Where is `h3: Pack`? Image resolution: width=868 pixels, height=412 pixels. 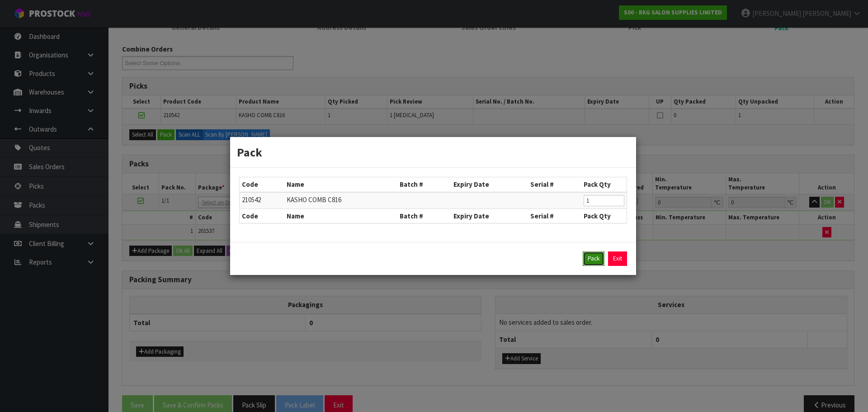
h3: Pack is located at coordinates (433, 152).